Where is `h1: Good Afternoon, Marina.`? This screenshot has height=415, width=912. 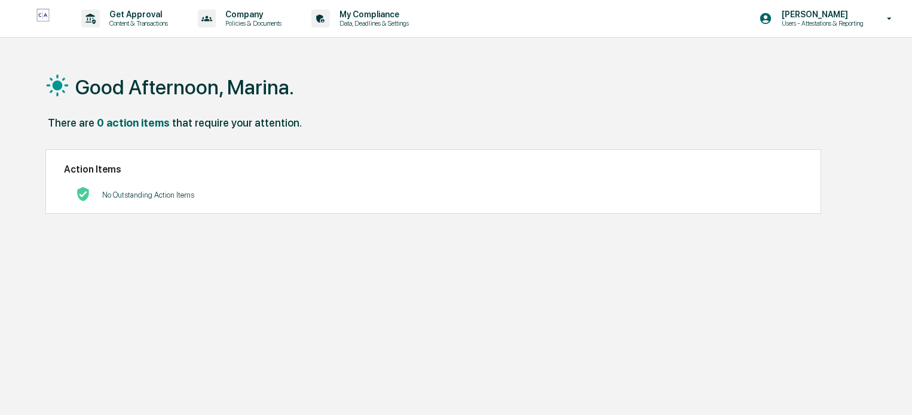 h1: Good Afternoon, Marina. is located at coordinates (185, 87).